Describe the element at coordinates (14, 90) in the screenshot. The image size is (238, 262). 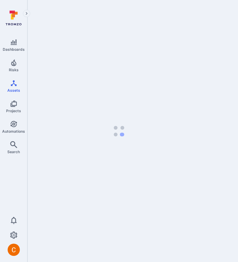
I see `span: Assets` at that location.